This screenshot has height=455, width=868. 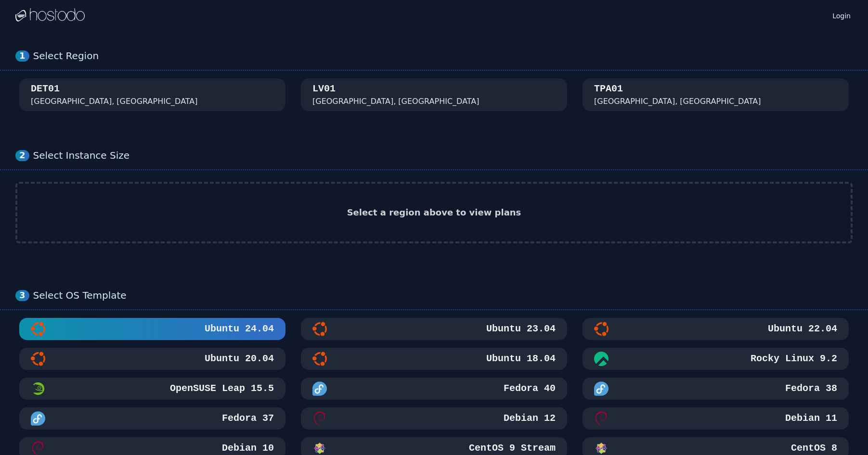 I want to click on h3: Rocky Linux 9.2, so click(x=793, y=359).